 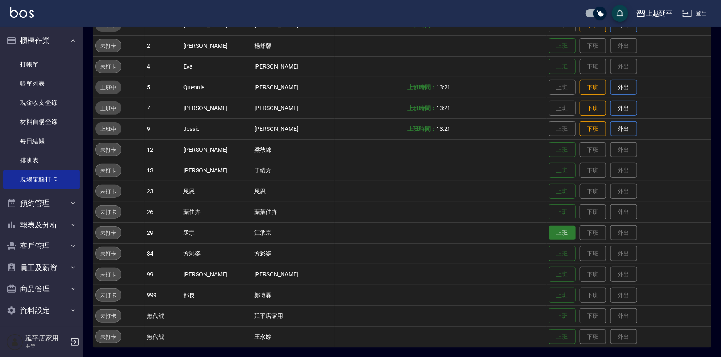 I want to click on td: 楊舒馨, so click(x=293, y=46).